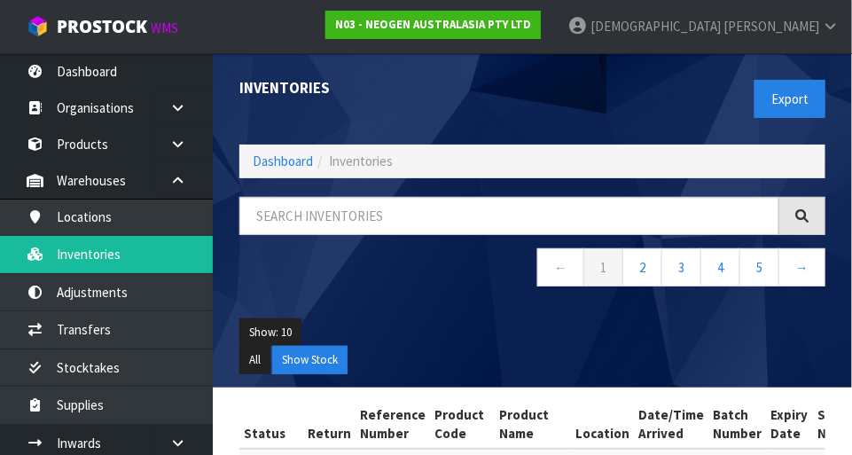 This screenshot has width=852, height=455. Describe the element at coordinates (720, 267) in the screenshot. I see `a: 4` at that location.